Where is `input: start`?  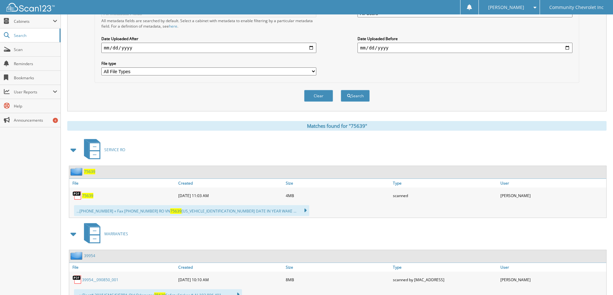 input: start is located at coordinates (209, 48).